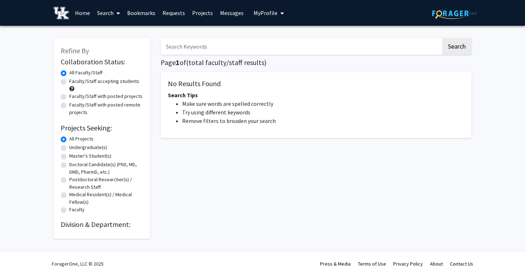  What do you see at coordinates (316, 84) in the screenshot?
I see `h5: No Results Found` at bounding box center [316, 84].